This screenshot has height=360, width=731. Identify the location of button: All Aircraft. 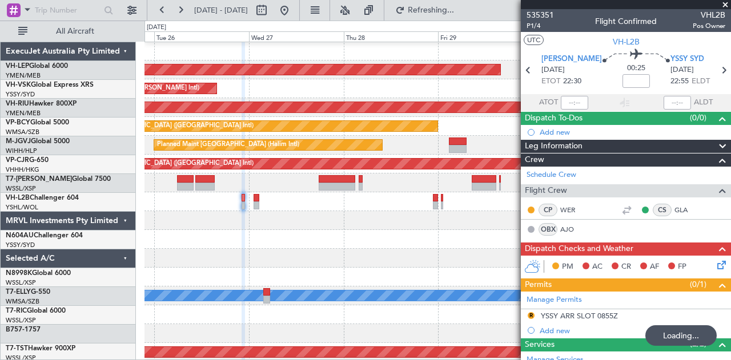
(68, 31).